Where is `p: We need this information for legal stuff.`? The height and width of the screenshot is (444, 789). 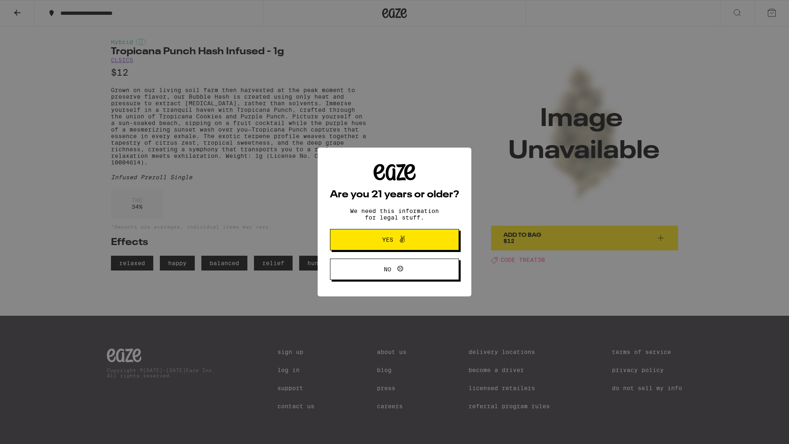 p: We need this information for legal stuff. is located at coordinates (395, 214).